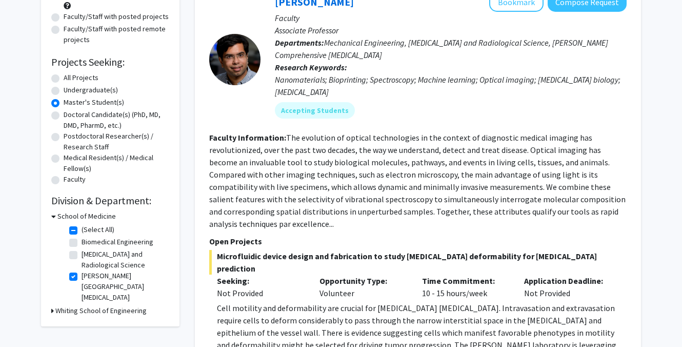 This screenshot has width=682, height=347. What do you see at coordinates (315, 110) in the screenshot?
I see `mat-chip: Accepting Students` at bounding box center [315, 110].